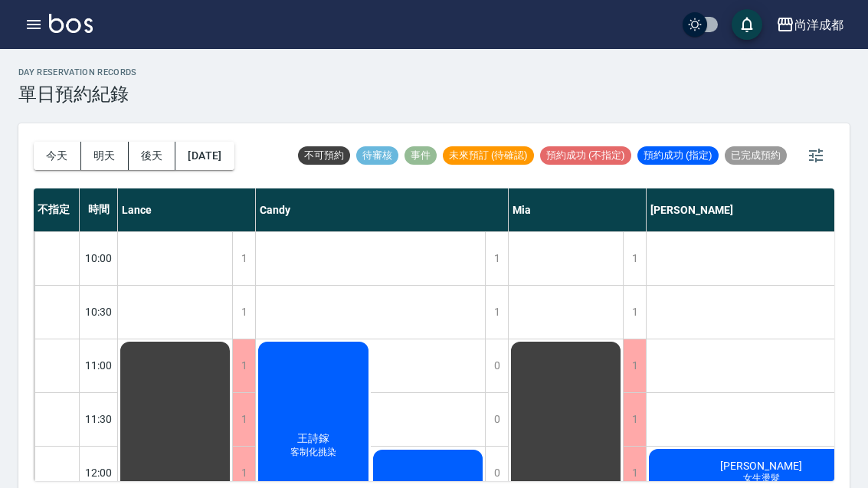 This screenshot has height=488, width=868. I want to click on span: 預約成功 (指定), so click(678, 155).